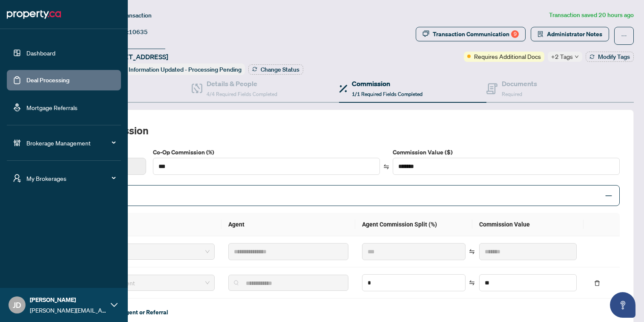 Image resolution: width=644 pixels, height=322 pixels. Describe the element at coordinates (597, 283) in the screenshot. I see `span: delete` at that location.